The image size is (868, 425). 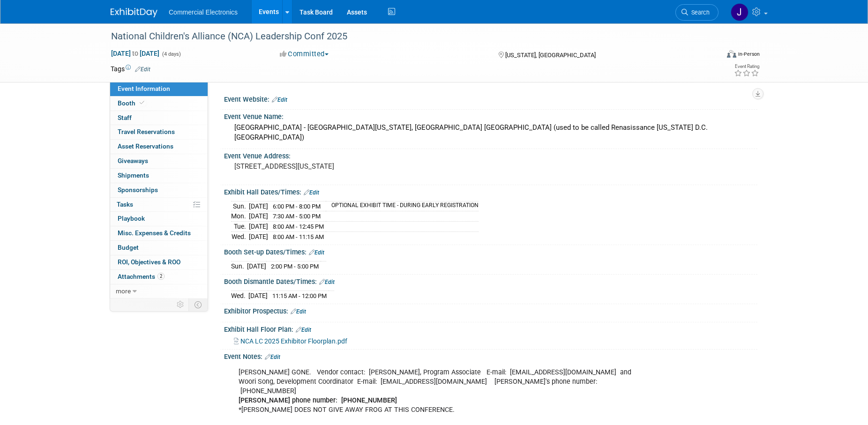 I want to click on span: Sponsorships, so click(x=138, y=190).